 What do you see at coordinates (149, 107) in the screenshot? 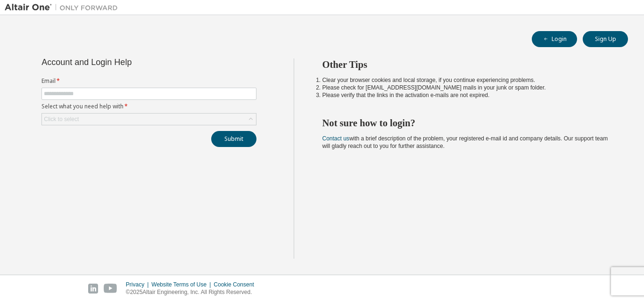
I see `label: Select what you need help with` at bounding box center [149, 107].